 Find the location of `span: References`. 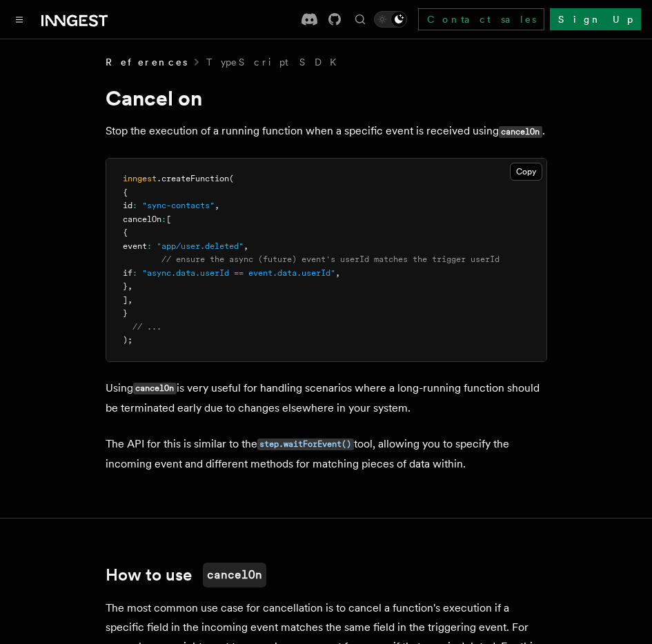

span: References is located at coordinates (147, 62).